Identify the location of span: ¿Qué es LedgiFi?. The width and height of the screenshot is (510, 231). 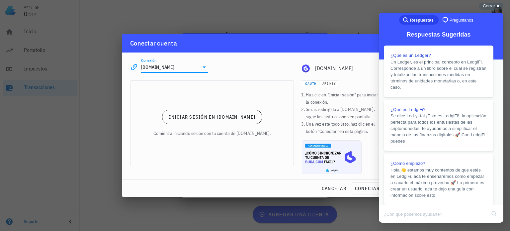
(29, 97).